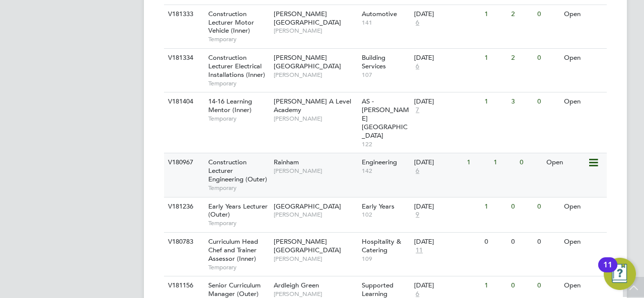  Describe the element at coordinates (374, 62) in the screenshot. I see `span: Building Services` at that location.